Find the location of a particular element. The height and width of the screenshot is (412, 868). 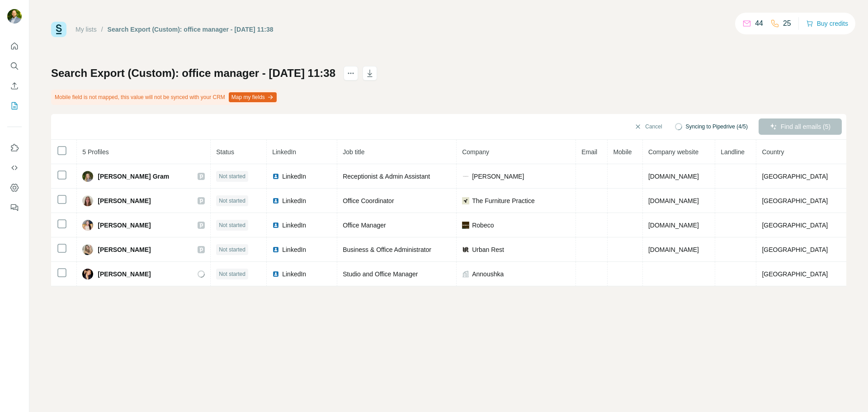

a: My lists is located at coordinates (86, 30).